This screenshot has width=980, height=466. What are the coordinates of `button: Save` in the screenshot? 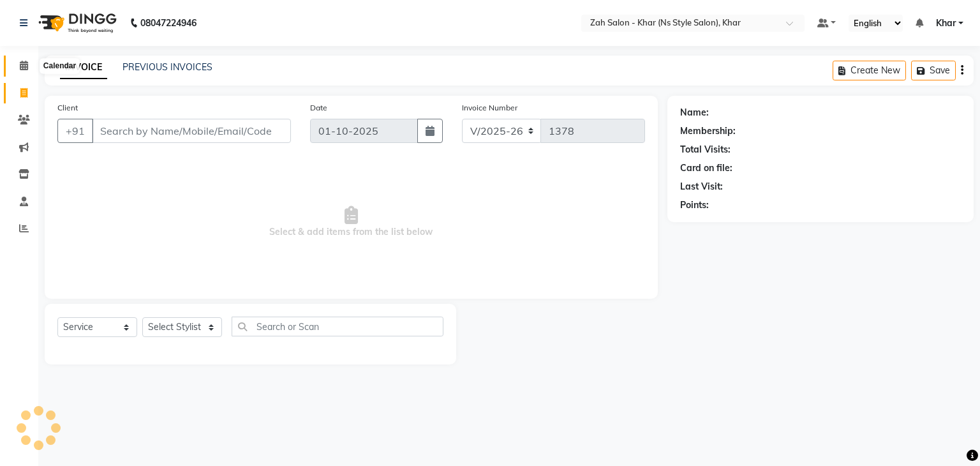 It's located at (933, 70).